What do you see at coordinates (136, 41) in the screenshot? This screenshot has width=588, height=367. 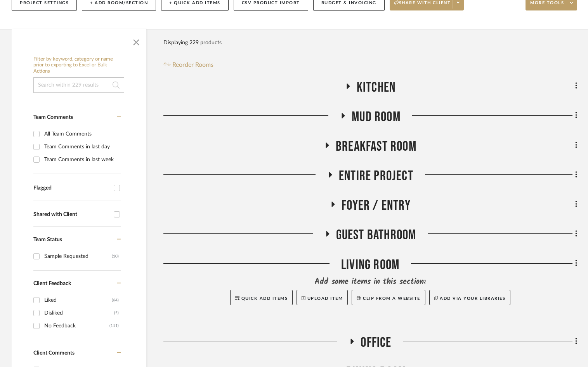 I see `button: Close` at bounding box center [136, 41].